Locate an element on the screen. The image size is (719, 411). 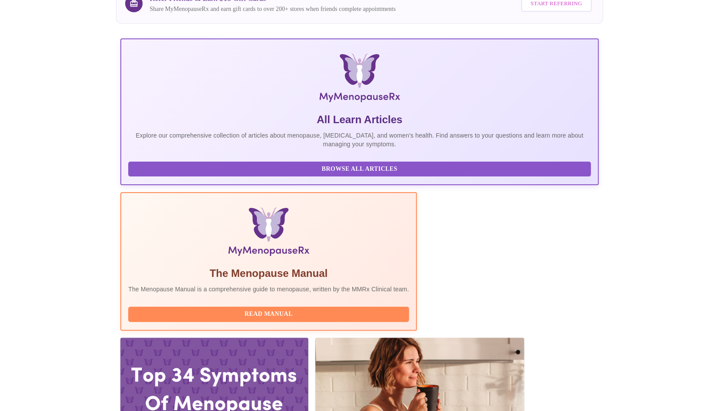
p: Share MyMenopauseRx and earn gift cards to over 200+ stores when friends complete appointments is located at coordinates (273, 9).